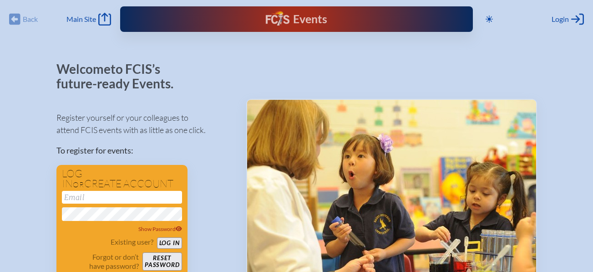 This screenshot has height=272, width=593. Describe the element at coordinates (122, 197) in the screenshot. I see `input: Email` at that location.